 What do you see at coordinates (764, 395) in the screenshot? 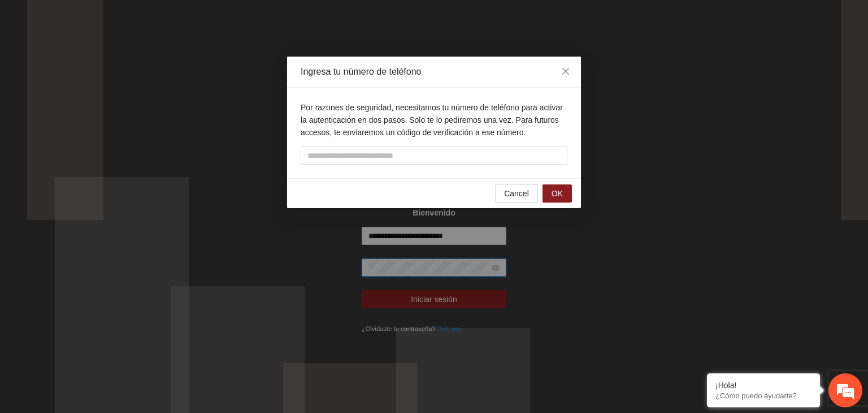
I see `p: ¿Cómo puedo ayudarte?` at bounding box center [764, 395].